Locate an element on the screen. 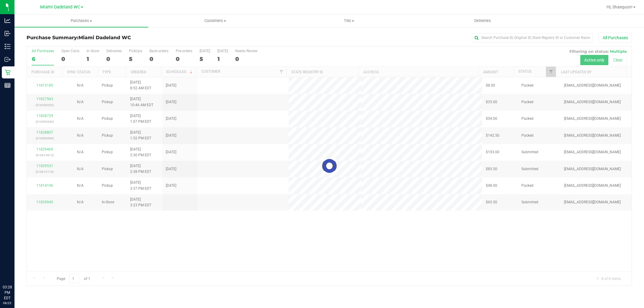 This screenshot has width=644, height=308. inline-svg: Analytics is located at coordinates (8, 21).